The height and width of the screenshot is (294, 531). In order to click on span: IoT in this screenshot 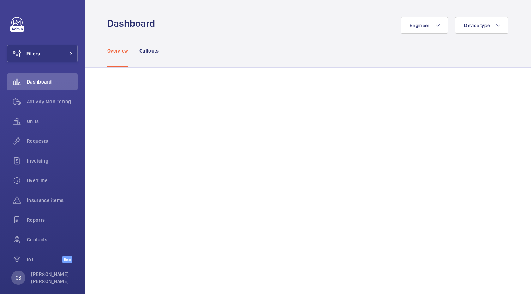, I will do `click(44, 260)`.